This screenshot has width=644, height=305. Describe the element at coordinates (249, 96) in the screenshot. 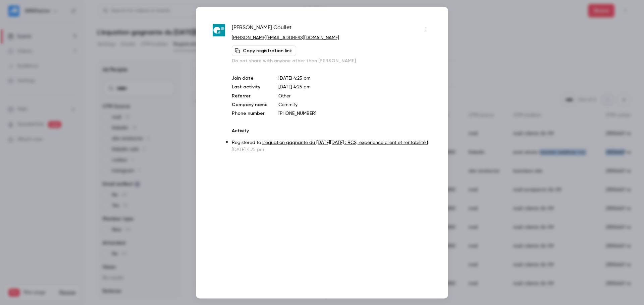

I see `p: Referrer` at that location.